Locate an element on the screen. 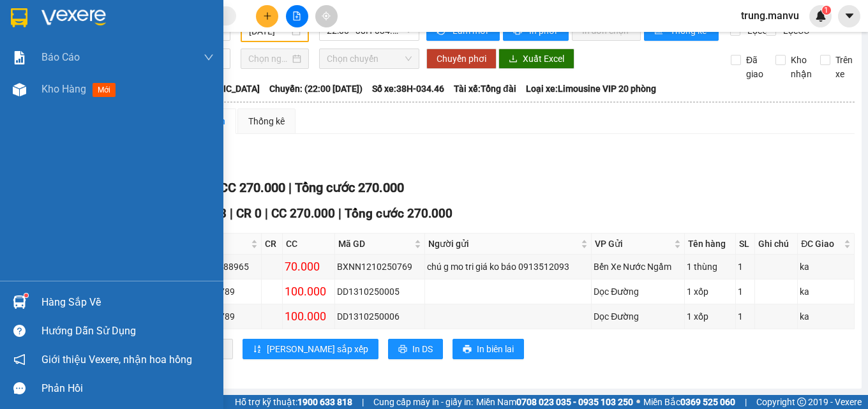 The width and height of the screenshot is (868, 409). strong: 1900 633 818 is located at coordinates (325, 402).